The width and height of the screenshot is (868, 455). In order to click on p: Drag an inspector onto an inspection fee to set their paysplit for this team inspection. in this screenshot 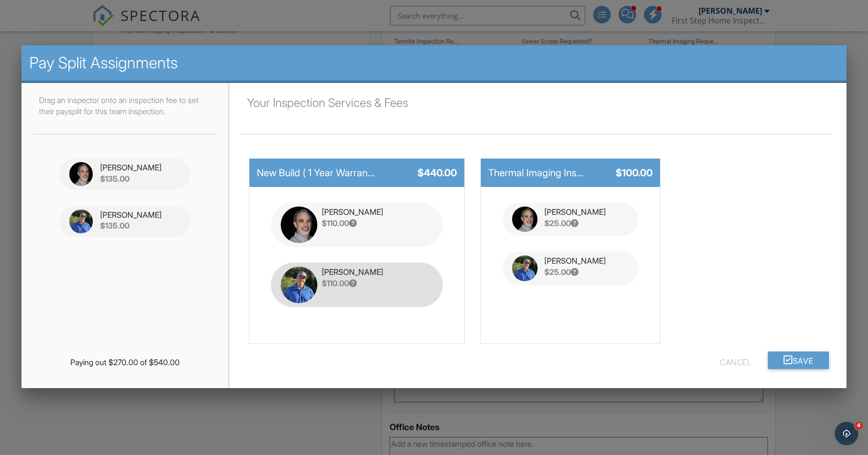, I will do `click(125, 110)`.